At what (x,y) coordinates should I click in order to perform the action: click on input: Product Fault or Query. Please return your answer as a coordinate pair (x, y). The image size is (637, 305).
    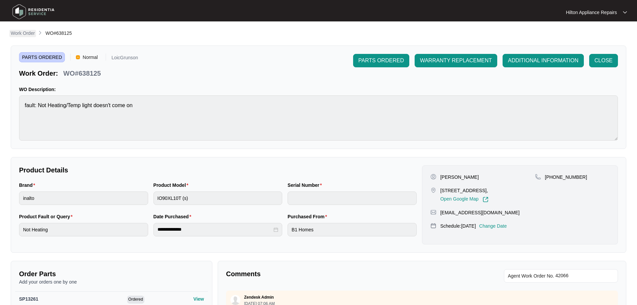
    Looking at the image, I should click on (84, 229).